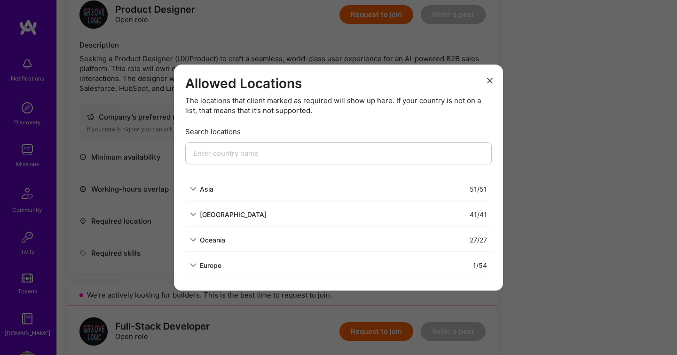 The height and width of the screenshot is (355, 677). What do you see at coordinates (339, 177) in the screenshot?
I see `div: modal` at bounding box center [339, 177].